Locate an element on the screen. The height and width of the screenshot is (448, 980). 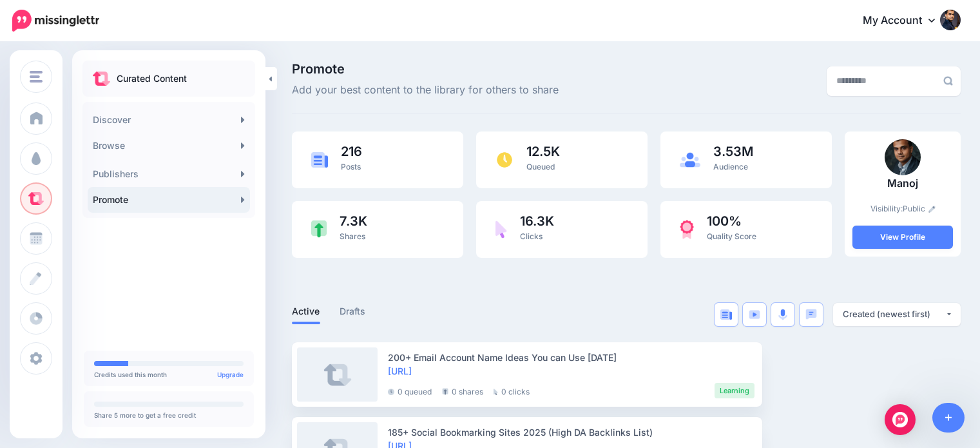
a: Browse is located at coordinates (169, 146).